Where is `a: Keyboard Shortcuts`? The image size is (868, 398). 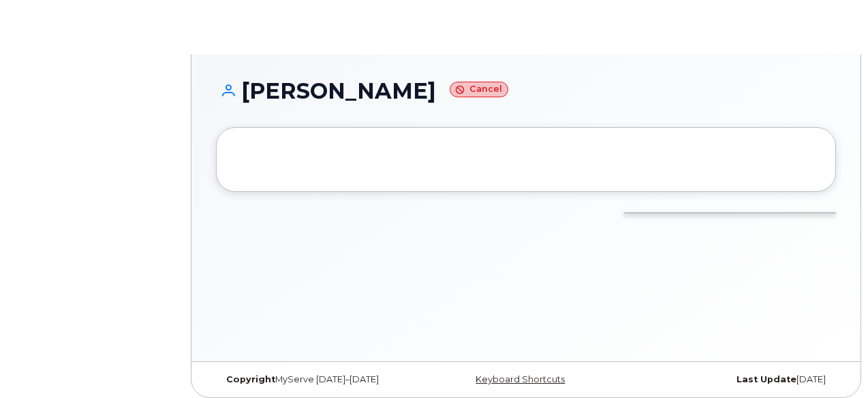 a: Keyboard Shortcuts is located at coordinates (520, 379).